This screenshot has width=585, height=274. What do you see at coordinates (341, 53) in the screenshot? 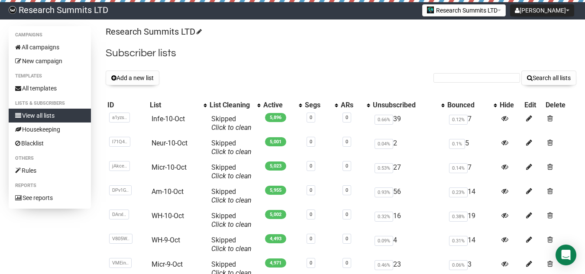
I see `h2: Subscriber lists` at bounding box center [341, 53].